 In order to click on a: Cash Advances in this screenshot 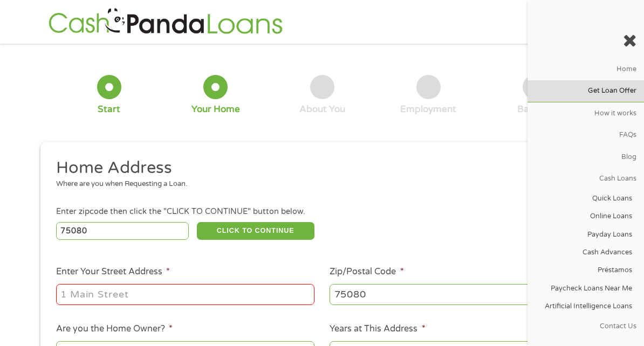, I will do `click(583, 252)`.